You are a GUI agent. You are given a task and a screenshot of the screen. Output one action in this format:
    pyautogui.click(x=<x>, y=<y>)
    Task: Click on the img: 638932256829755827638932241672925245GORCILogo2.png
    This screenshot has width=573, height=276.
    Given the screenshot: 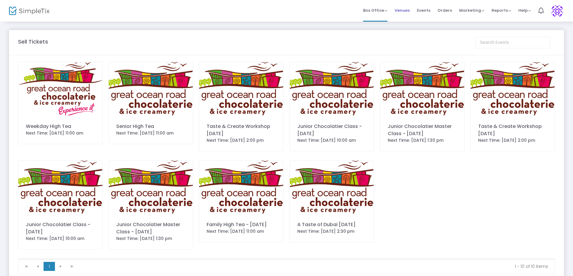 What is the action you would take?
    pyautogui.click(x=512, y=89)
    